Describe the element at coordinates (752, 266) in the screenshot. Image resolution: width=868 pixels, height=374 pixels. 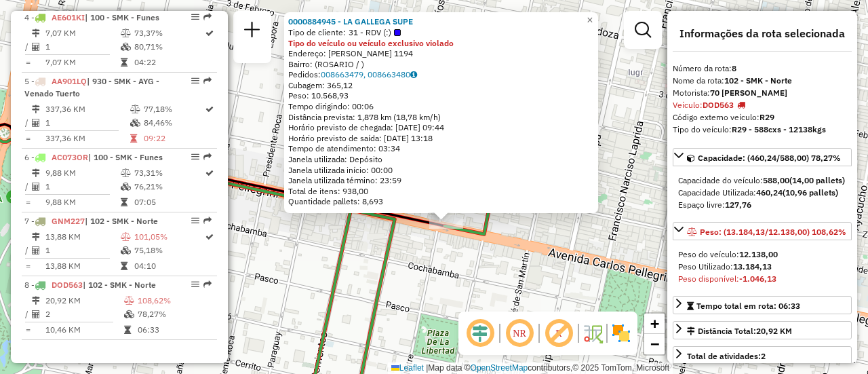
I see `strong: 13.184,13` at that location.